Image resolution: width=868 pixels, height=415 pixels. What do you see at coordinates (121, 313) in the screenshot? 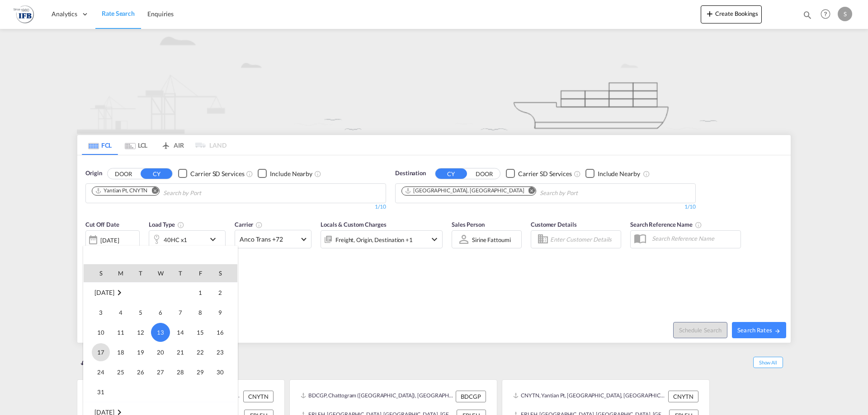
I see `span: 4` at bounding box center [121, 313].